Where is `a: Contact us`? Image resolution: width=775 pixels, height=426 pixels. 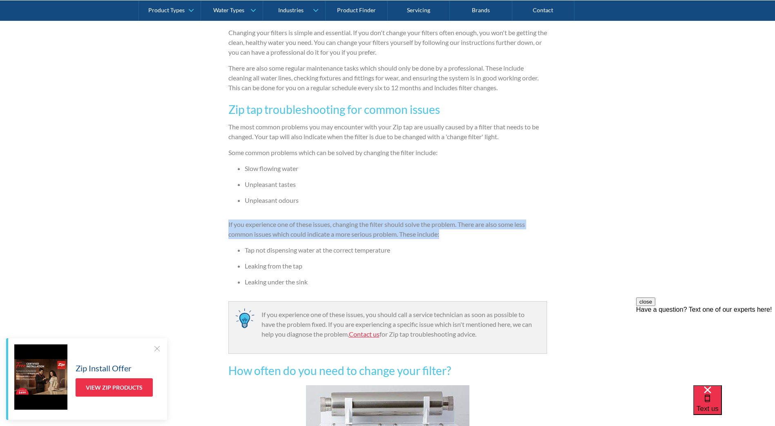
a: Contact us is located at coordinates (364, 334).